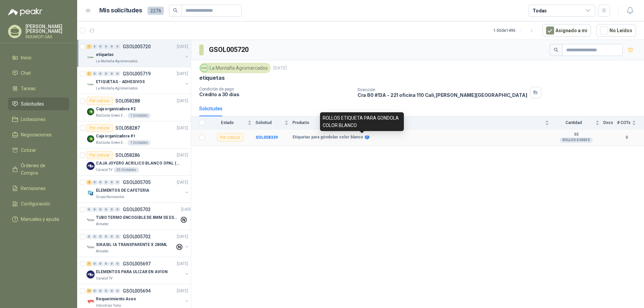 The height and width of the screenshot is (308, 644). I want to click on span: Cotizar, so click(29, 150).